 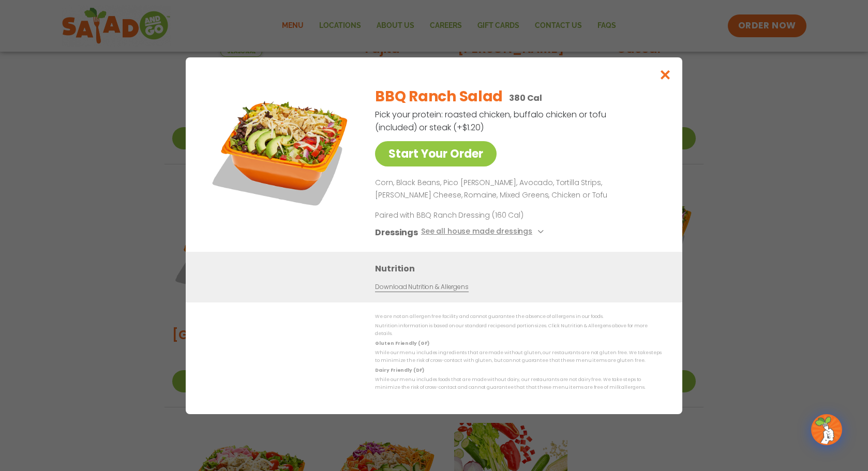 What do you see at coordinates (518, 330) in the screenshot?
I see `p: Nutrition information is based on our standard recipes and portion sizes. Click Nutrition & Aller...` at bounding box center [518, 330].